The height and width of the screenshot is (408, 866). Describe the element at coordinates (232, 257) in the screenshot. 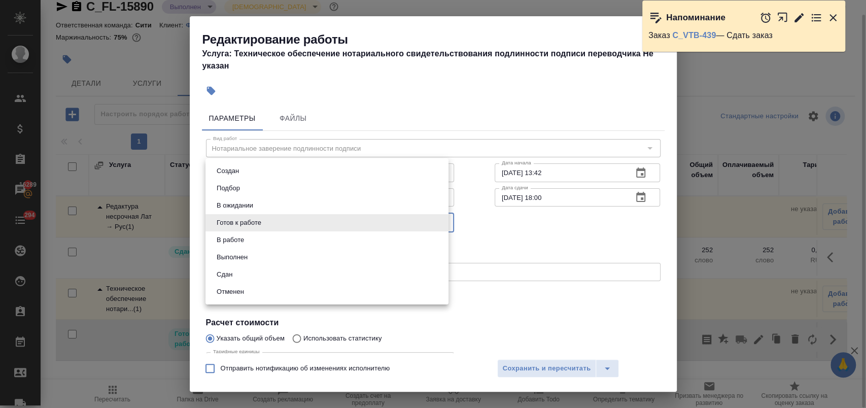

I see `button: Выполнен` at that location.